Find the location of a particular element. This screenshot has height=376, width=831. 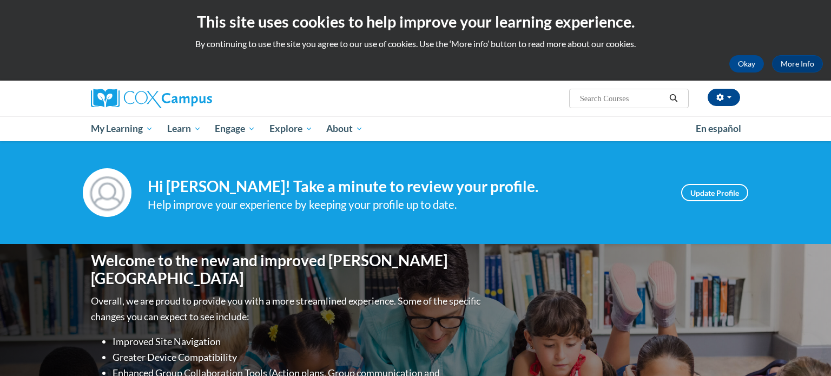

button: Okay is located at coordinates (746, 64).